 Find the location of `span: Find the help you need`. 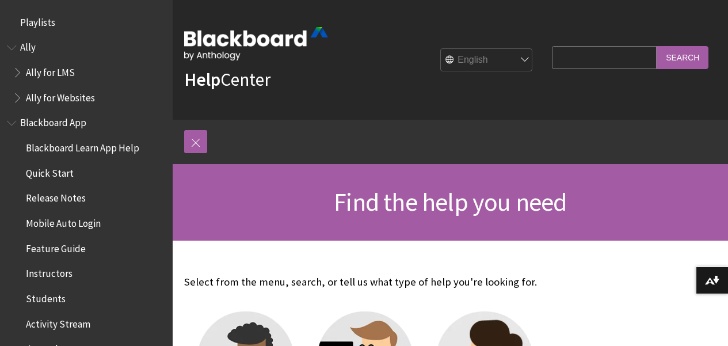

span: Find the help you need is located at coordinates (450, 201).